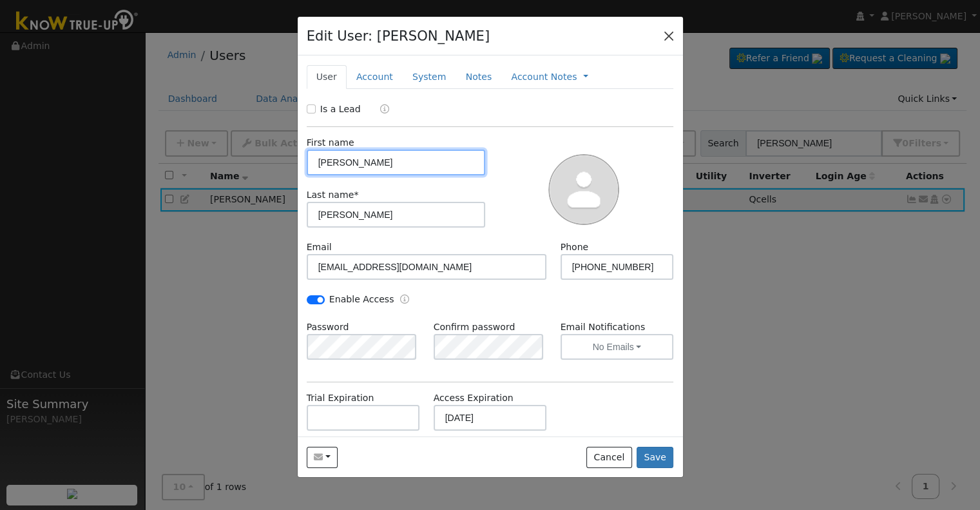  I want to click on label: First name, so click(331, 143).